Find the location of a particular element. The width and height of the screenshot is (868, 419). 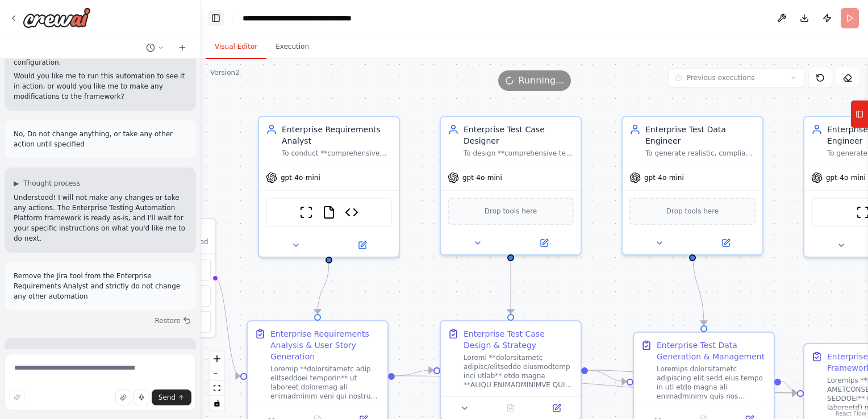

span: Running... is located at coordinates (541, 81).